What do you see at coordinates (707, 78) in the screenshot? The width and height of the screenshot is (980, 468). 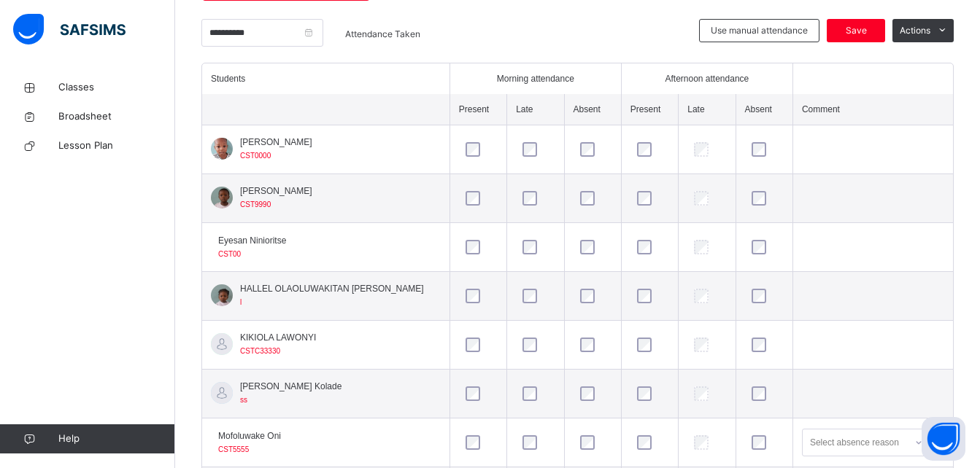 I see `span: Afternoon attendance` at bounding box center [707, 78].